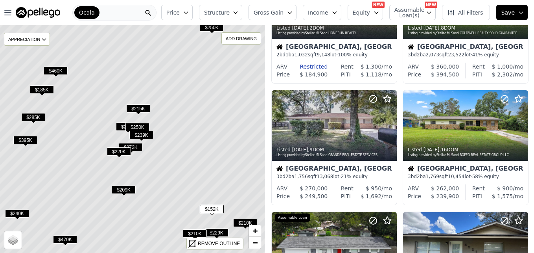 This screenshot has width=534, height=253. I want to click on span: Price, so click(173, 13).